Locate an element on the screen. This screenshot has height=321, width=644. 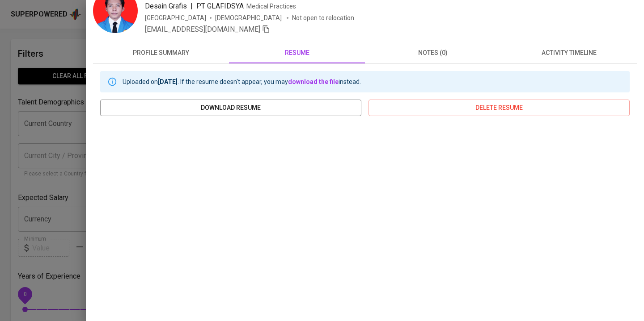
span: download resume is located at coordinates (231, 107).